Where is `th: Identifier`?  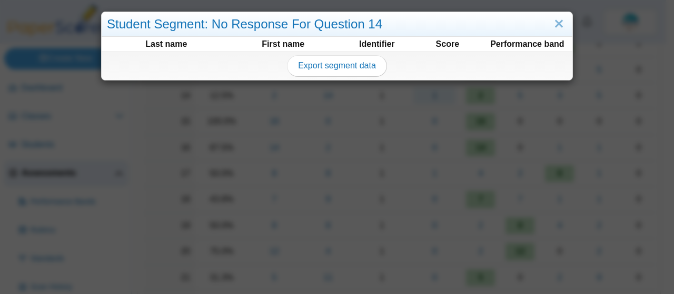 th: Identifier is located at coordinates (377, 44).